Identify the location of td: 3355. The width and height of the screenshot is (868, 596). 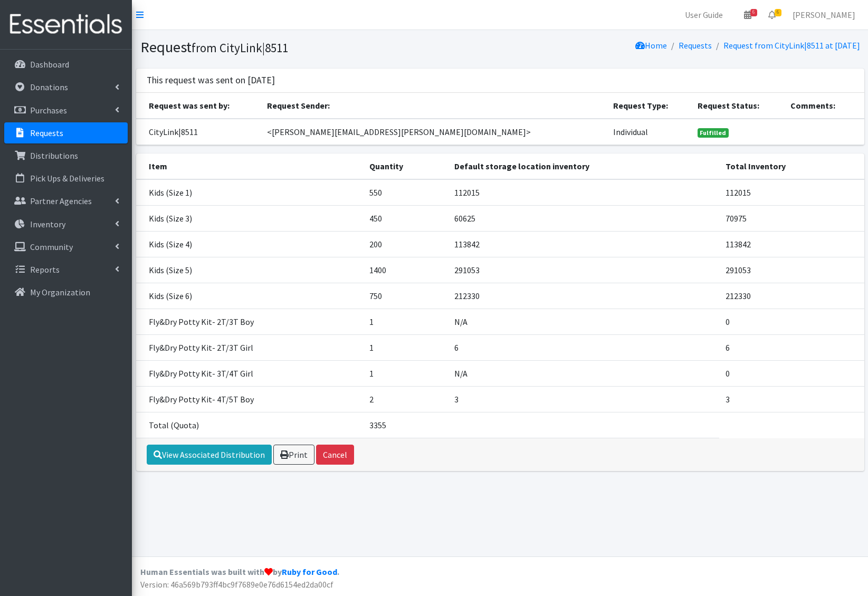
(405, 425).